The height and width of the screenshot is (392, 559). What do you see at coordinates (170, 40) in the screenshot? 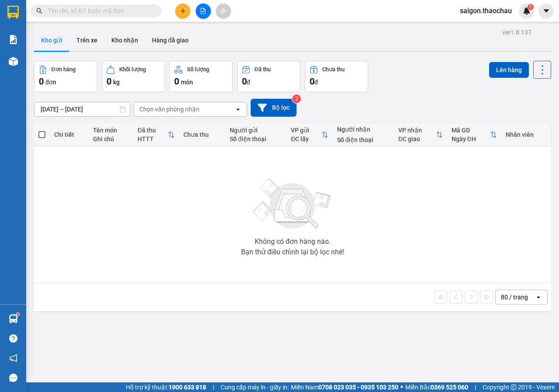
I see `button: Hàng đã giao` at bounding box center [170, 40].